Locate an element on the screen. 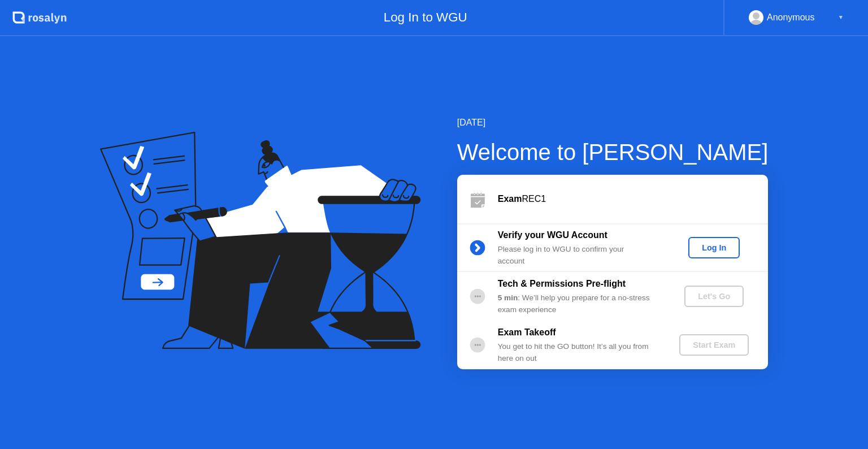 The image size is (868, 449). div: Let's Go is located at coordinates (714, 296).